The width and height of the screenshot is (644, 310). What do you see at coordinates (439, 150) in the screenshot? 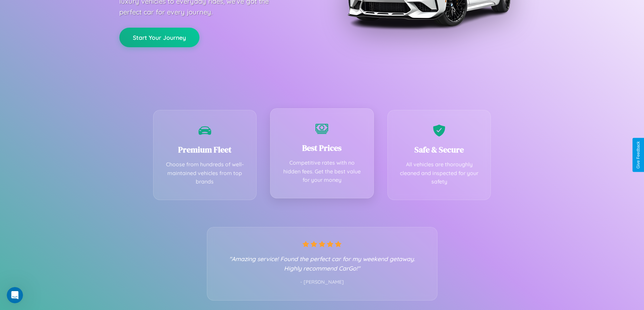
I see `h3: Safe & Secure` at bounding box center [439, 150].